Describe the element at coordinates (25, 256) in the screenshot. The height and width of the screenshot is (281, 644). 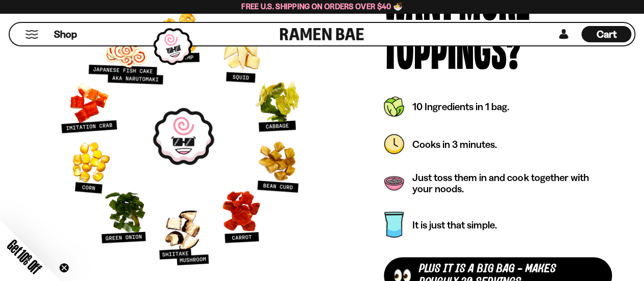
I see `span: Get 10% Off` at that location.